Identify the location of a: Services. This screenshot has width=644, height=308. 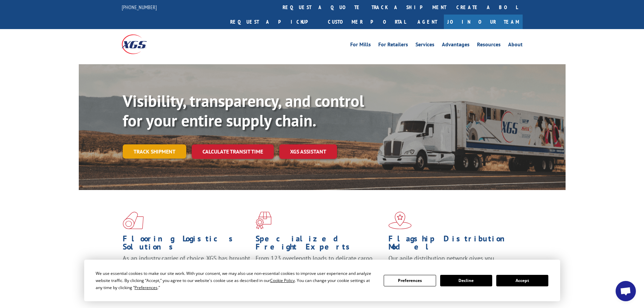
(425, 46).